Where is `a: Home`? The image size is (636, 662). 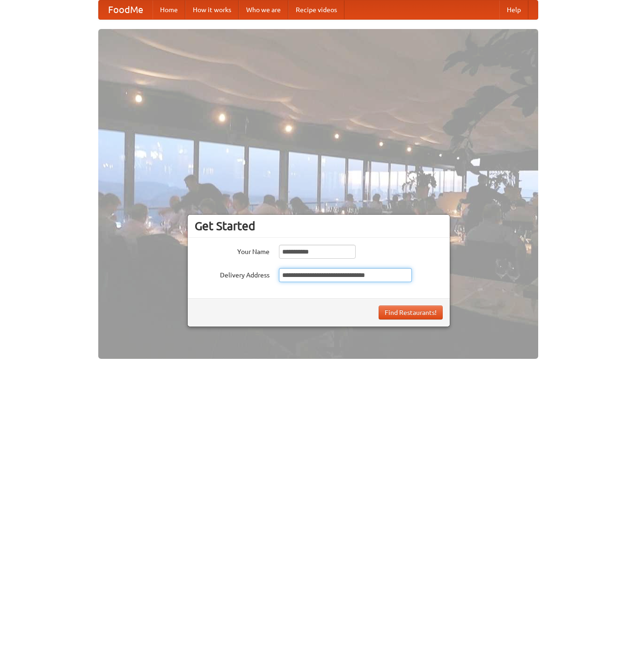 a: Home is located at coordinates (169, 10).